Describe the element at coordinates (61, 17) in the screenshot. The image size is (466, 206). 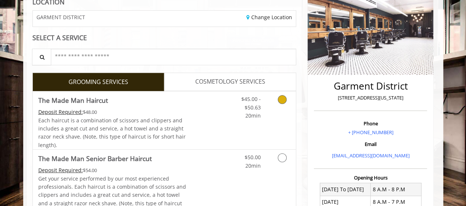
I see `span: GARMENT DISTRICT` at that location.